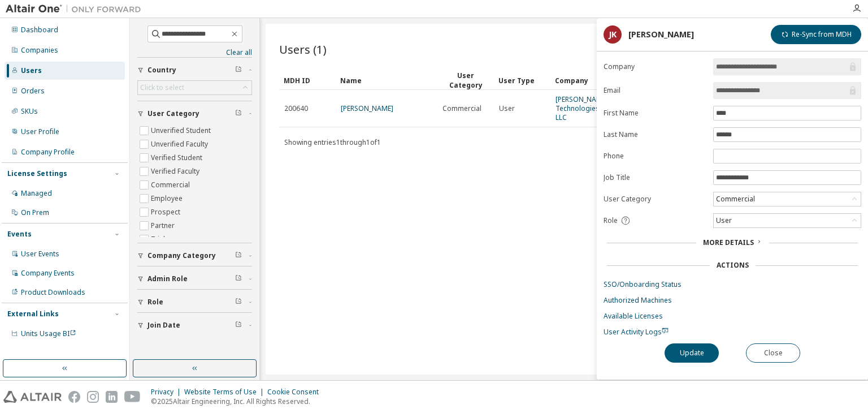 This screenshot has width=868, height=413. Describe the element at coordinates (159, 240) in the screenshot. I see `label: Trial` at that location.